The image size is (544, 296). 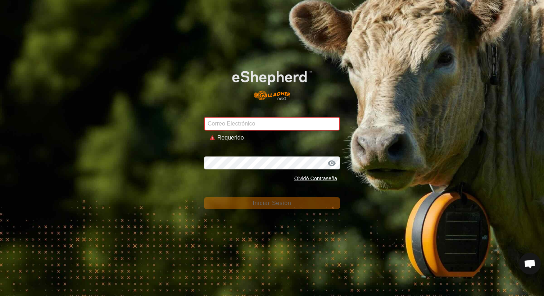 What do you see at coordinates (272, 82) in the screenshot?
I see `img: Logo de eShepherd` at bounding box center [272, 82].